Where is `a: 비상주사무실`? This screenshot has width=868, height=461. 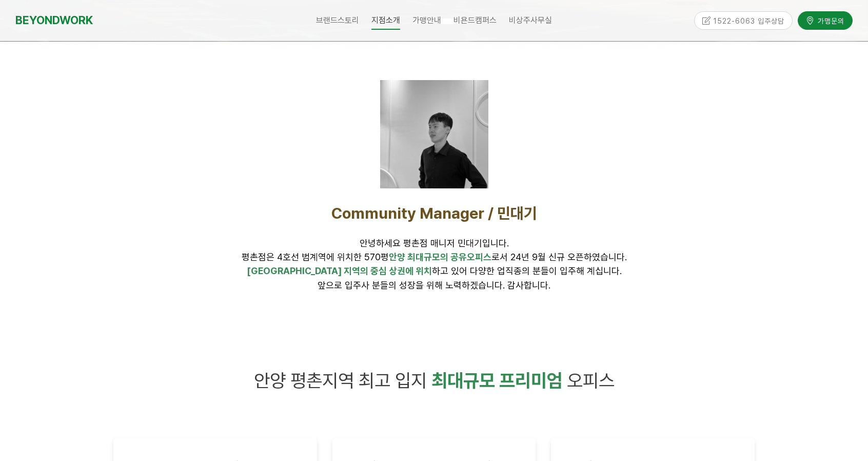
a: 비상주사무실 is located at coordinates (531, 21).